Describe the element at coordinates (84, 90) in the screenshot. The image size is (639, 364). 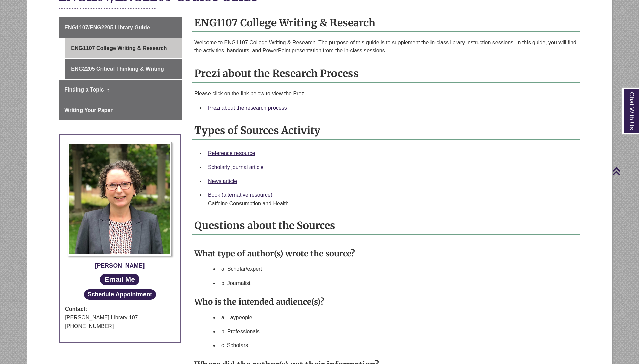
I see `span: Finding a Topic` at that location.